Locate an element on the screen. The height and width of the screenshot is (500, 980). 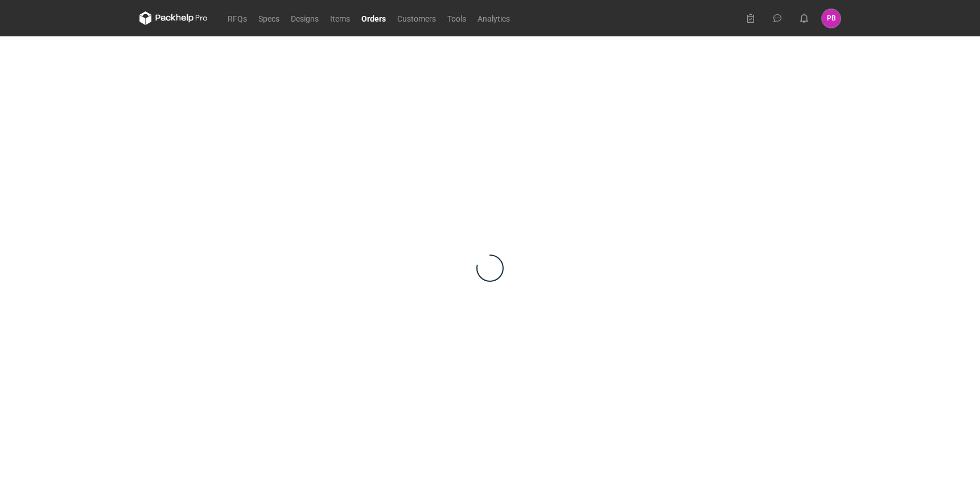
a: Tools is located at coordinates (456, 18).